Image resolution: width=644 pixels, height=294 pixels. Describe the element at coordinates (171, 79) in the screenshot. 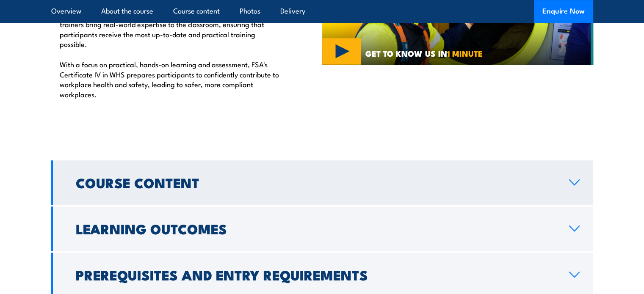

I see `p: With a focus on practical, hands-on learning and assessment, FSA's Certificate IV in WHS prepares...` at that location.